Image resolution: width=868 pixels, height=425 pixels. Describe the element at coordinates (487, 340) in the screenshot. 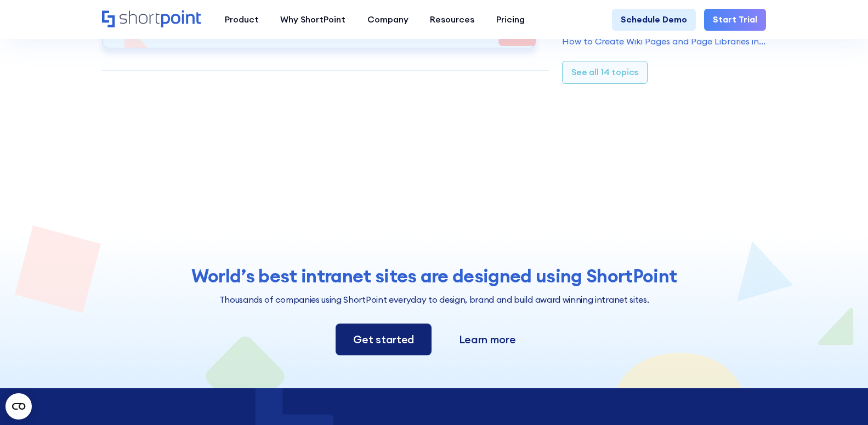

I see `a: Learn more` at that location.